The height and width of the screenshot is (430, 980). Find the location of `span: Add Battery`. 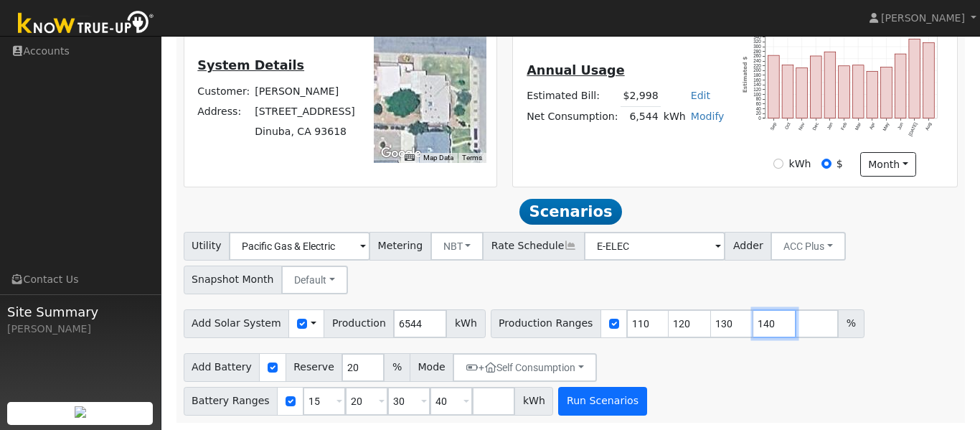

span: Add Battery is located at coordinates (221, 368).